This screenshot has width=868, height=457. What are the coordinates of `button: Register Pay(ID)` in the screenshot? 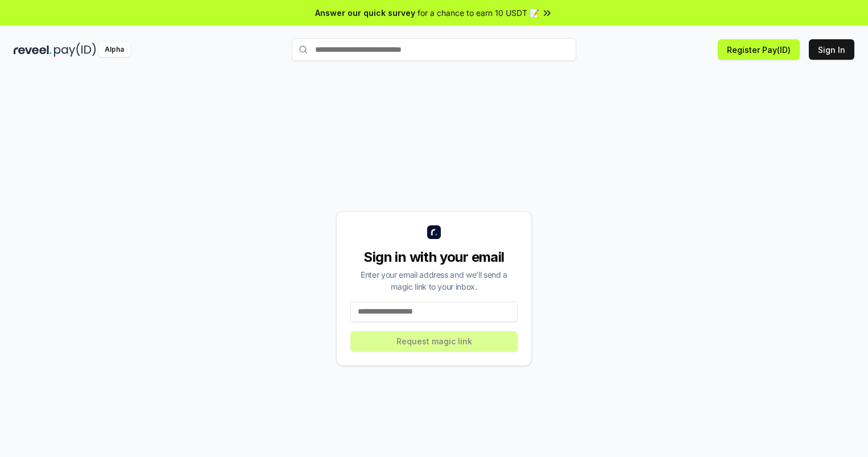 It's located at (759, 50).